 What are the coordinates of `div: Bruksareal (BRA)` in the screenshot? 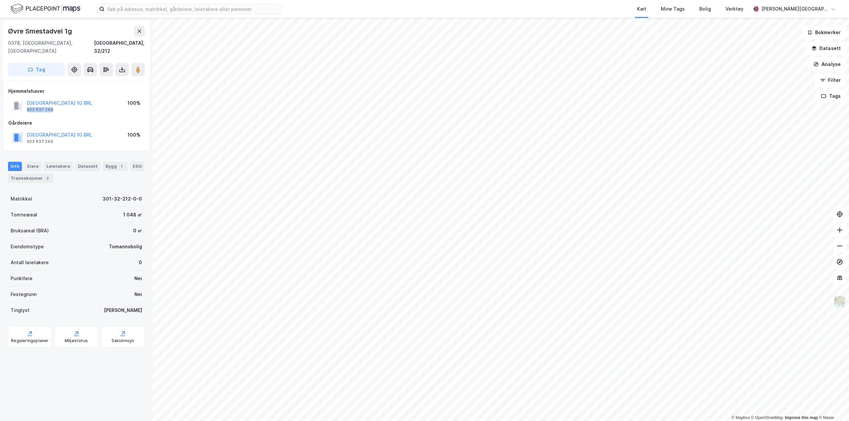 It's located at (30, 231).